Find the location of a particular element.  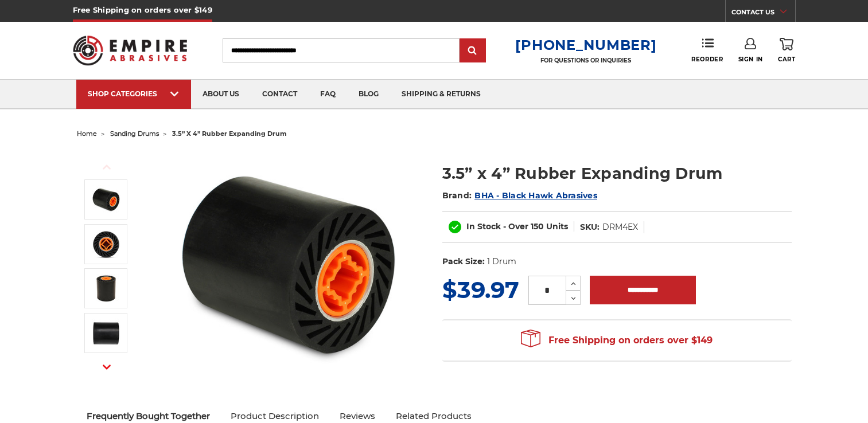

span: Units is located at coordinates (557, 226).